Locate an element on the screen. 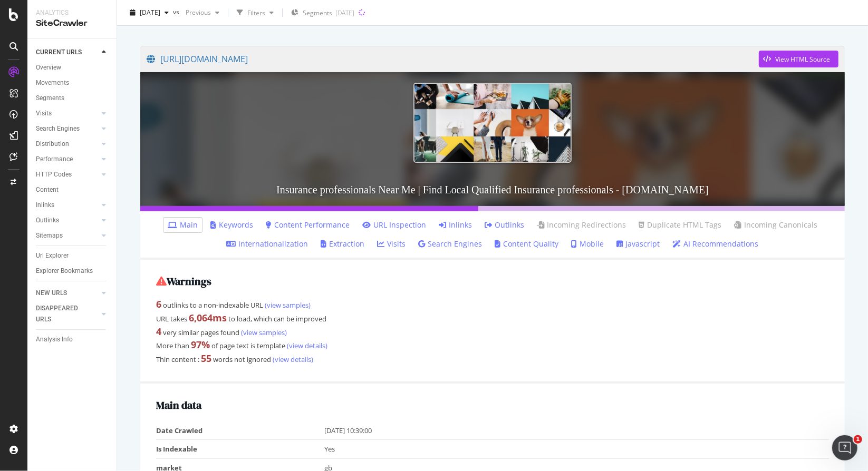 This screenshot has height=471, width=868. a: Content is located at coordinates (73, 190).